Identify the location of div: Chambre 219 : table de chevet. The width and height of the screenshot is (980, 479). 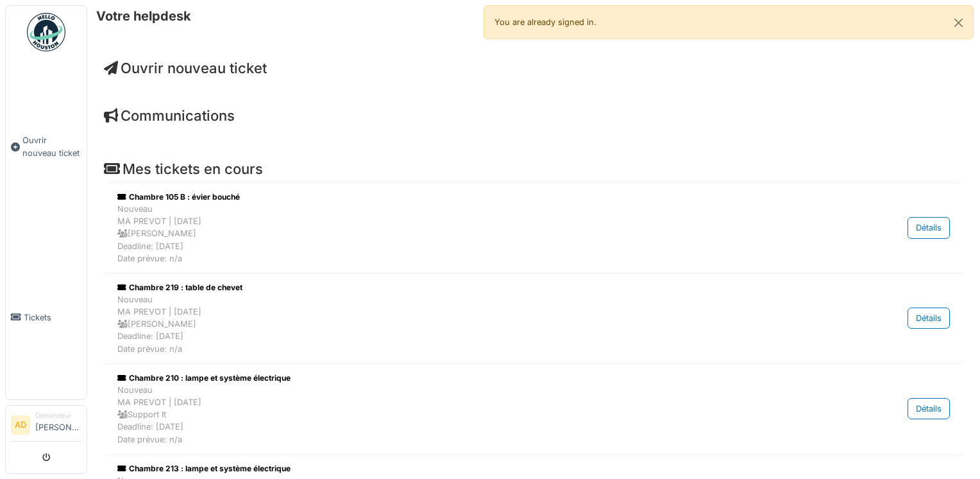
(467, 288).